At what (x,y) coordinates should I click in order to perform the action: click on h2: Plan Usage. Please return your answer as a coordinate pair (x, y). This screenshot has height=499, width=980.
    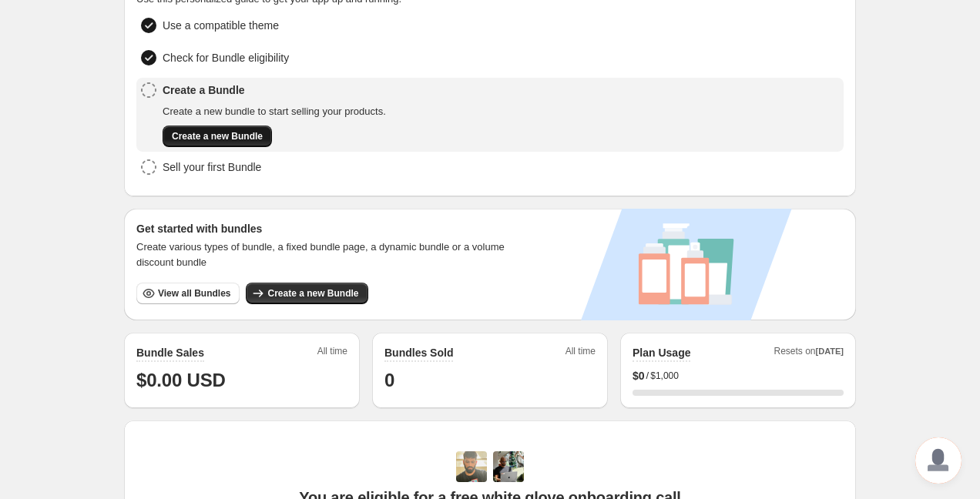
    Looking at the image, I should click on (661, 353).